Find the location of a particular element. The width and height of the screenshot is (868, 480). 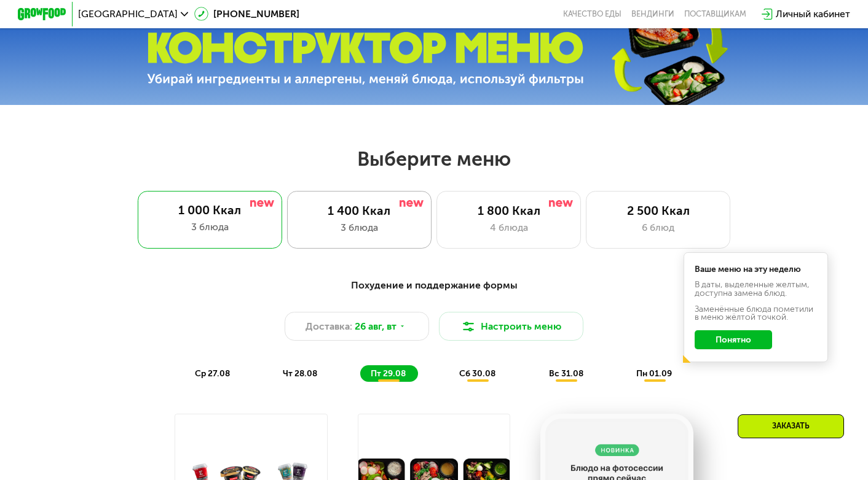

div: Заказать is located at coordinates (790, 426).